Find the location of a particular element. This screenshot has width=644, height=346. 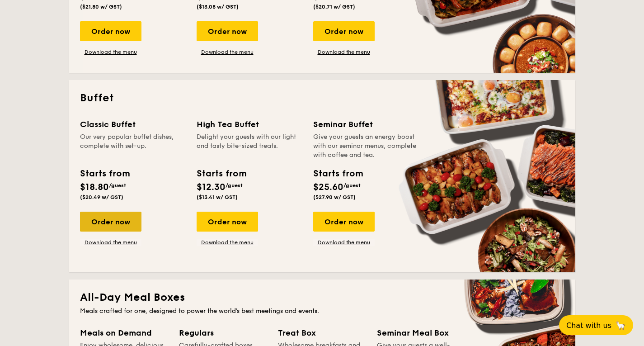

h2: All-Day Meal Boxes is located at coordinates (322, 297).